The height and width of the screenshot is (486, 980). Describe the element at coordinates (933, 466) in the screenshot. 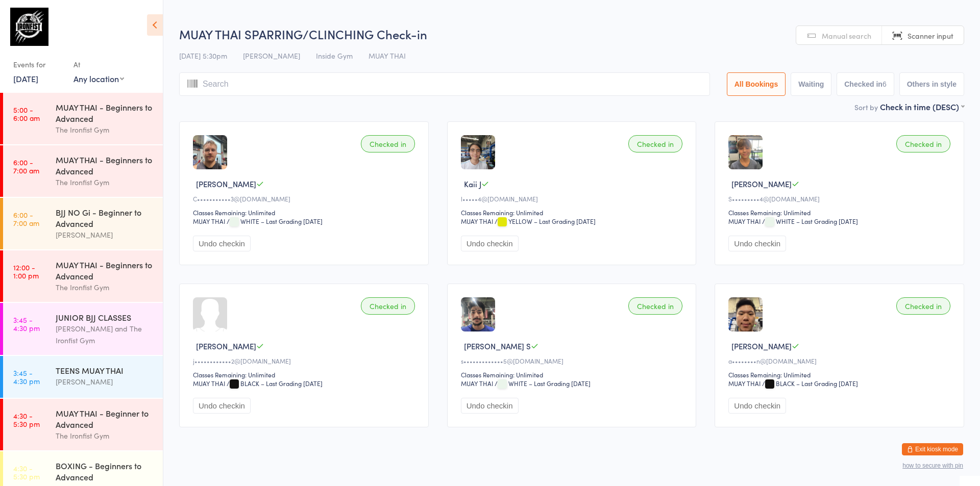

I see `button: how to secure with pin` at that location.